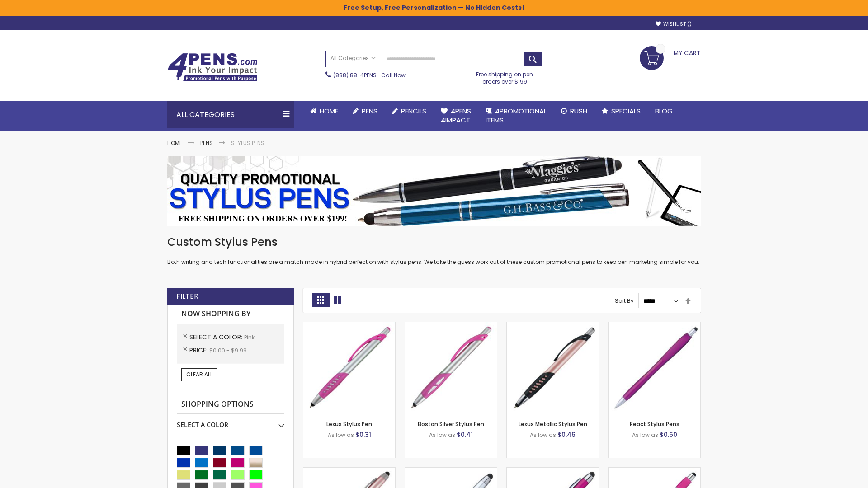 This screenshot has width=868, height=488. I want to click on span: Pink, so click(249, 337).